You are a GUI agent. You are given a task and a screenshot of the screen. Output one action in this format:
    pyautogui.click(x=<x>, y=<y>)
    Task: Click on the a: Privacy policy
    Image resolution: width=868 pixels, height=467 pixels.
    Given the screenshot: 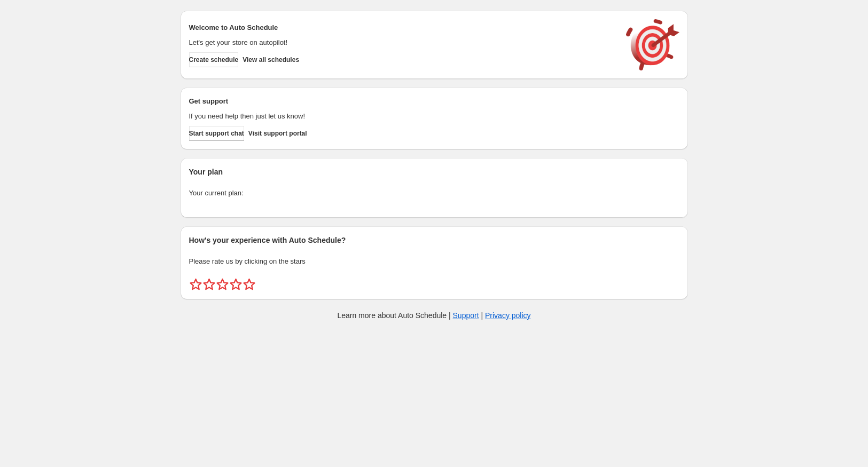 What is the action you would take?
    pyautogui.click(x=508, y=316)
    